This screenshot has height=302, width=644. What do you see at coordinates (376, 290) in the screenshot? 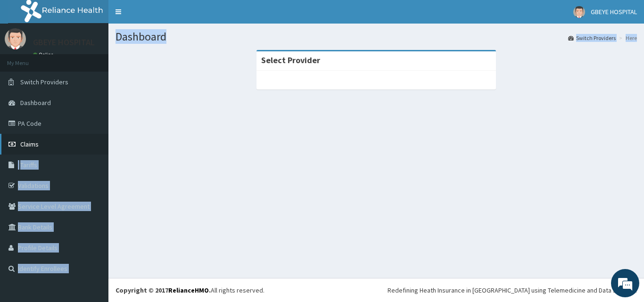
I see `footer: All rights reserved.` at bounding box center [376, 290].